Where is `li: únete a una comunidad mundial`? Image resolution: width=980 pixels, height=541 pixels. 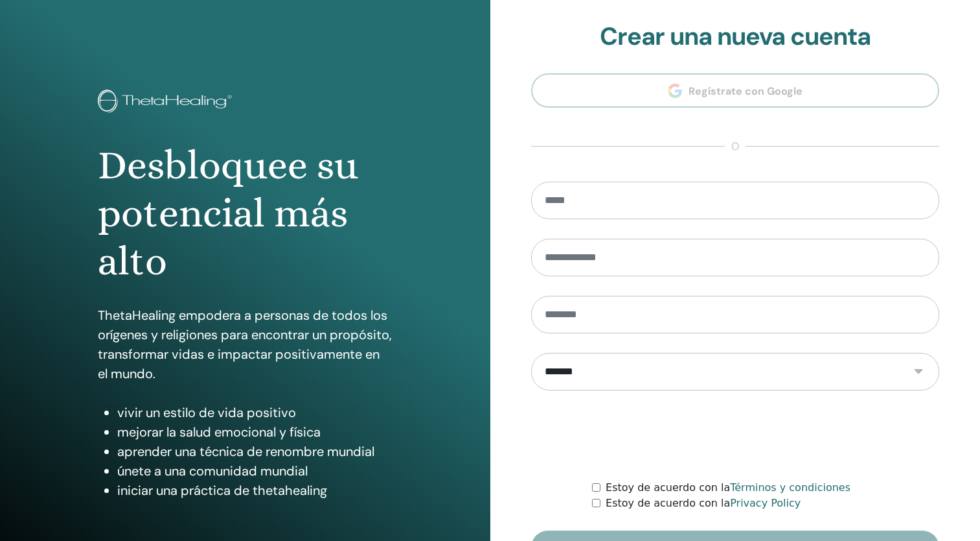 li: únete a una comunidad mundial is located at coordinates (255, 471).